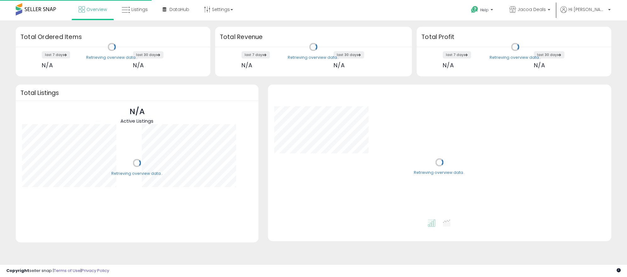 The height and width of the screenshot is (277, 627). Describe the element at coordinates (179, 9) in the screenshot. I see `span: DataHub` at that location.